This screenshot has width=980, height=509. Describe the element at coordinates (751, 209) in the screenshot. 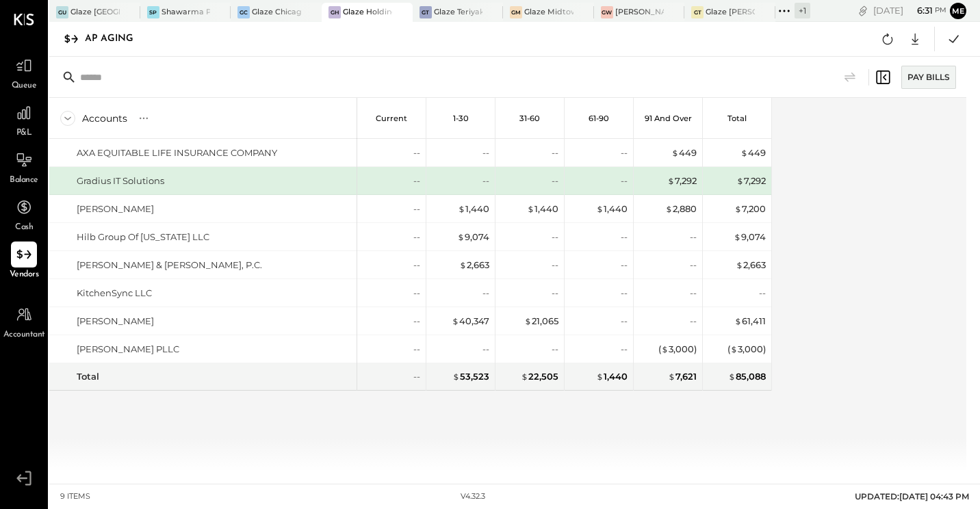

I see `div: 7,200` at that location.